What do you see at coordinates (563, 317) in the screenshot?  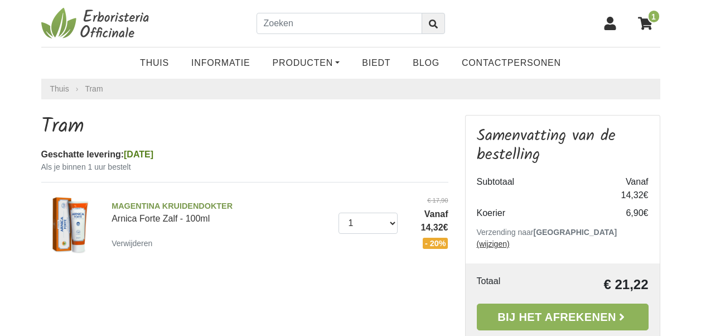 I see `a: Bij het afrekenen` at bounding box center [563, 317].